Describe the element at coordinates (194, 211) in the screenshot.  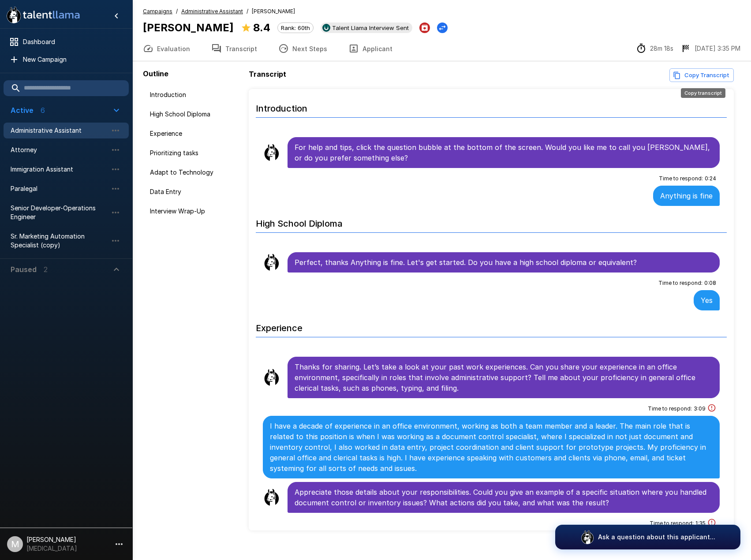
I see `div: Interview Wrap-Up` at that location.